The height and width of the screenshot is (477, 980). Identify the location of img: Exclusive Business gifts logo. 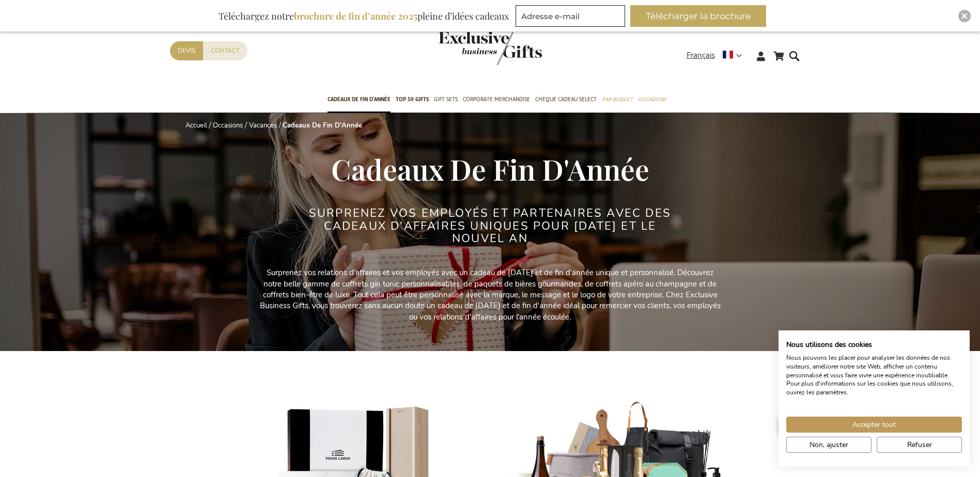
(490, 48).